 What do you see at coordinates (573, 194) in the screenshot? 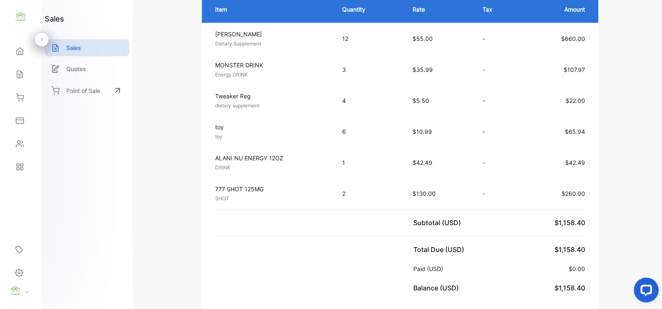
I see `span: $260.00` at bounding box center [573, 194].